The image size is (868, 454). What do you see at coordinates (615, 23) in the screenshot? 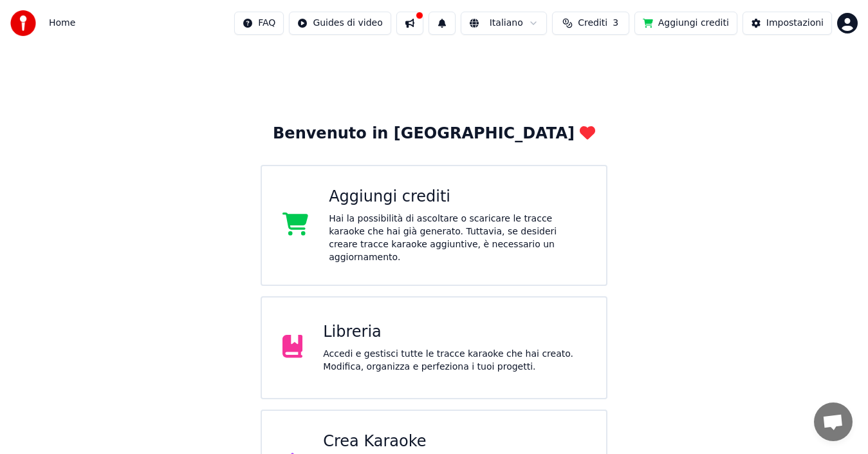
I see `span: 3` at bounding box center [615, 23].